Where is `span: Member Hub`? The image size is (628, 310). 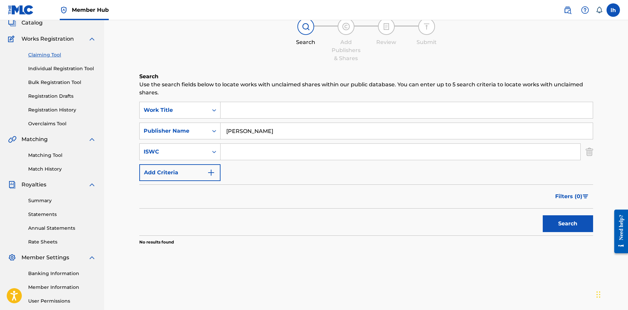 span: Member Hub is located at coordinates (90, 10).